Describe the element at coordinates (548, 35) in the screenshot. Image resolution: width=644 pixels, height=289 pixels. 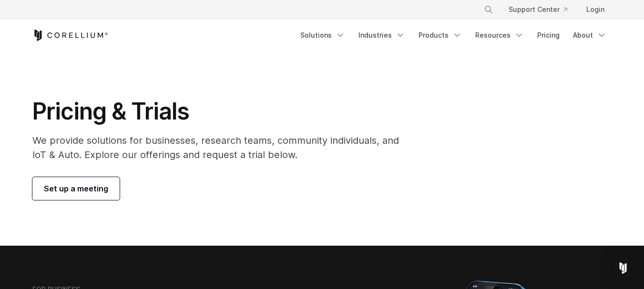
I see `a: Pricing` at that location.